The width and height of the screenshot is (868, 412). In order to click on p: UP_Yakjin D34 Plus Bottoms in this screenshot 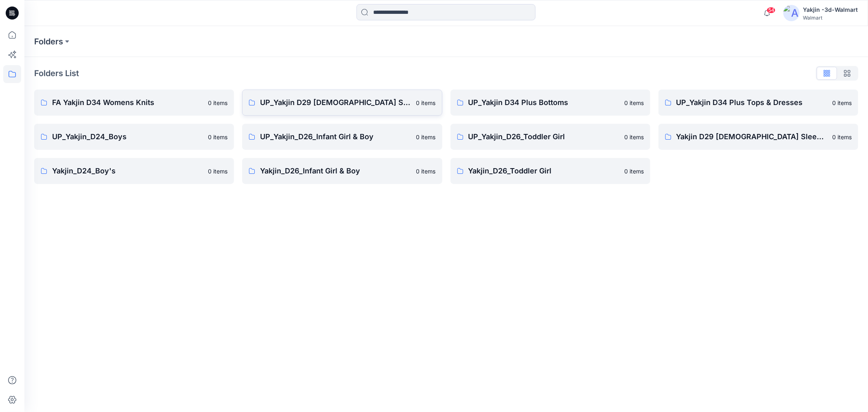, I will do `click(544, 103)`.